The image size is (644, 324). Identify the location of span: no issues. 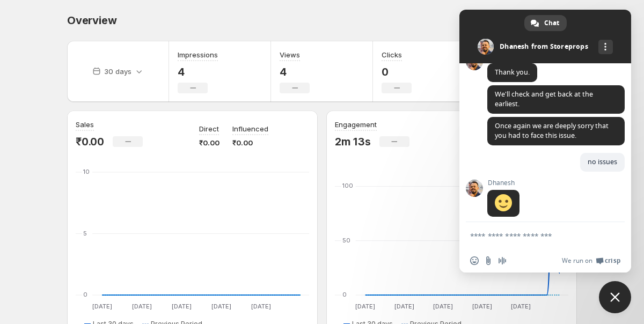
(602, 162).